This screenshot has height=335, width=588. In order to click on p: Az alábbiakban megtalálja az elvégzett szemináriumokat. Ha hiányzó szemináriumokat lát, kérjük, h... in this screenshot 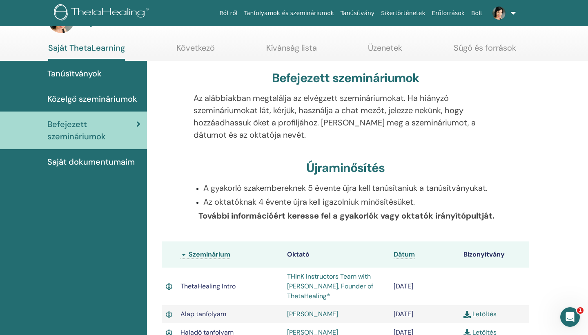, I will do `click(345, 116)`.